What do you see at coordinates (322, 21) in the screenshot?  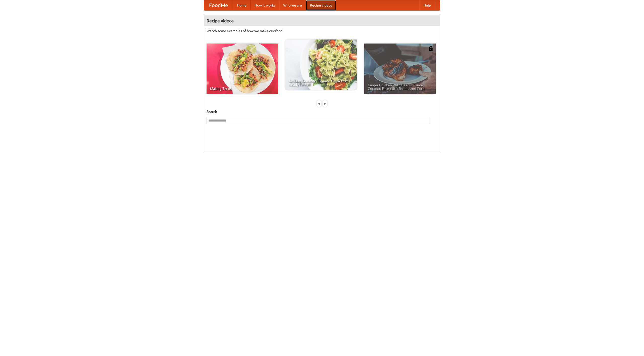 I see `h4: Recipe videos` at bounding box center [322, 21].